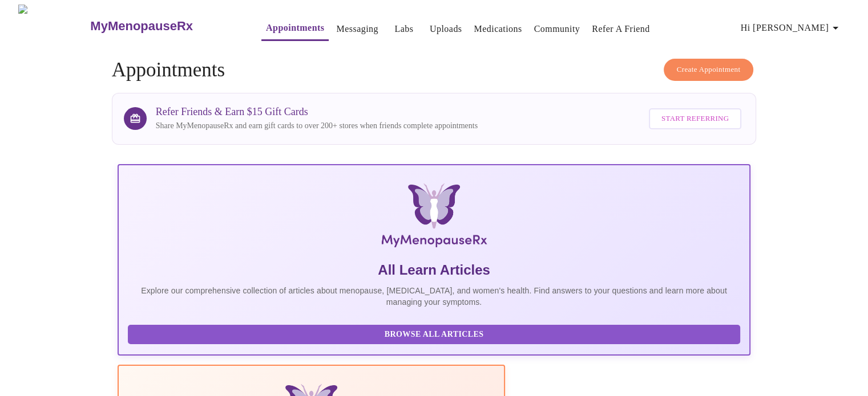 The height and width of the screenshot is (396, 868). Describe the element at coordinates (695, 118) in the screenshot. I see `span: Start Referring` at that location.